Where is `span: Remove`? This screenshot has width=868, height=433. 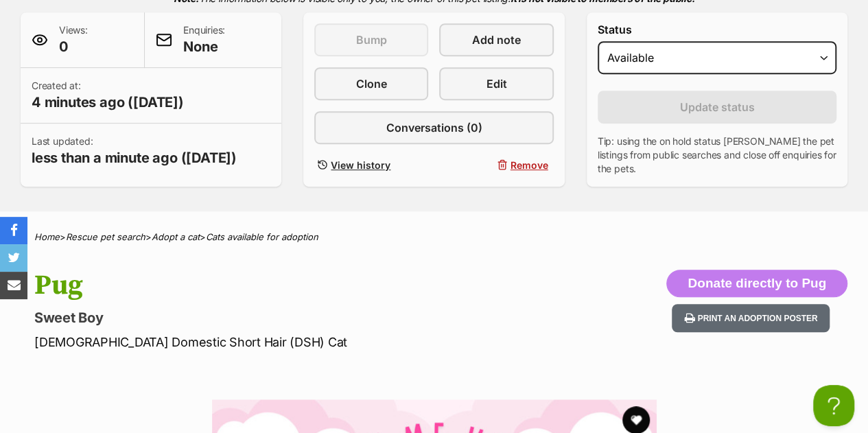 span: Remove is located at coordinates (529, 165).